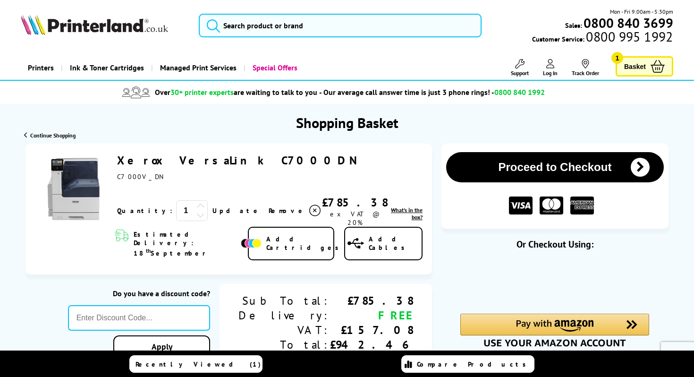  I want to click on div: Total:, so click(284, 344).